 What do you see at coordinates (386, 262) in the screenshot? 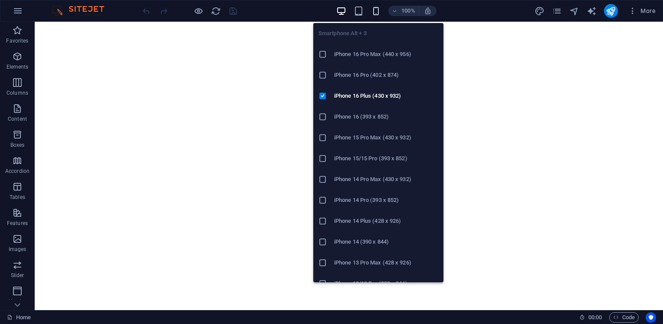
I see `h6: iPhone 13 Pro Max (428 x 926)` at bounding box center [386, 262].